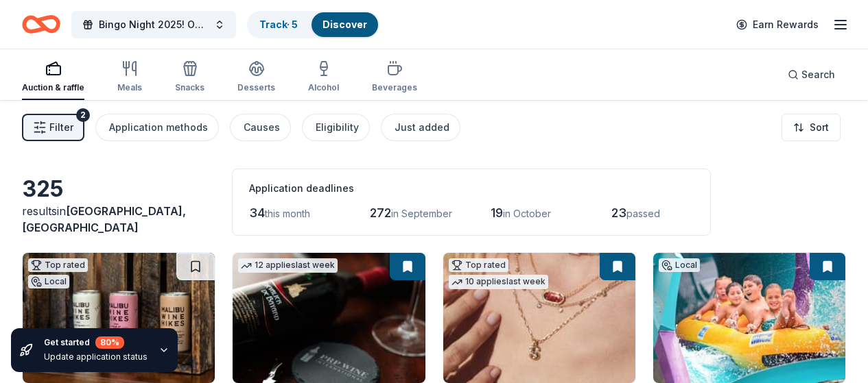 The width and height of the screenshot is (868, 383). I want to click on span: in October, so click(527, 213).